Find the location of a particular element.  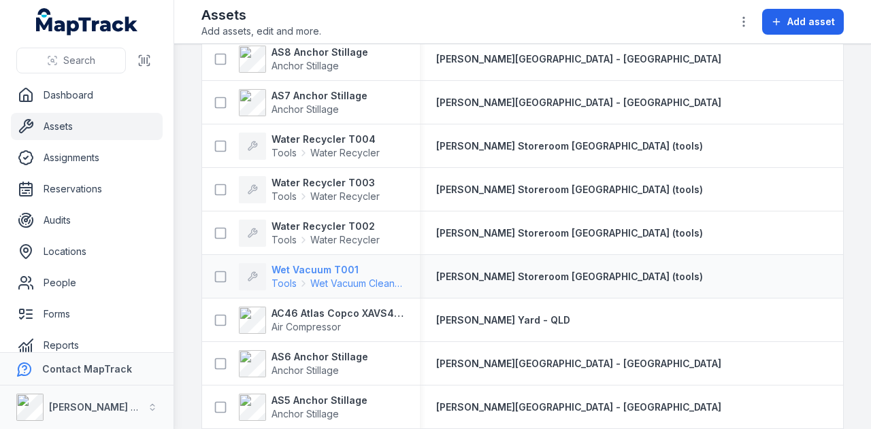

a: Assets is located at coordinates (86, 127).